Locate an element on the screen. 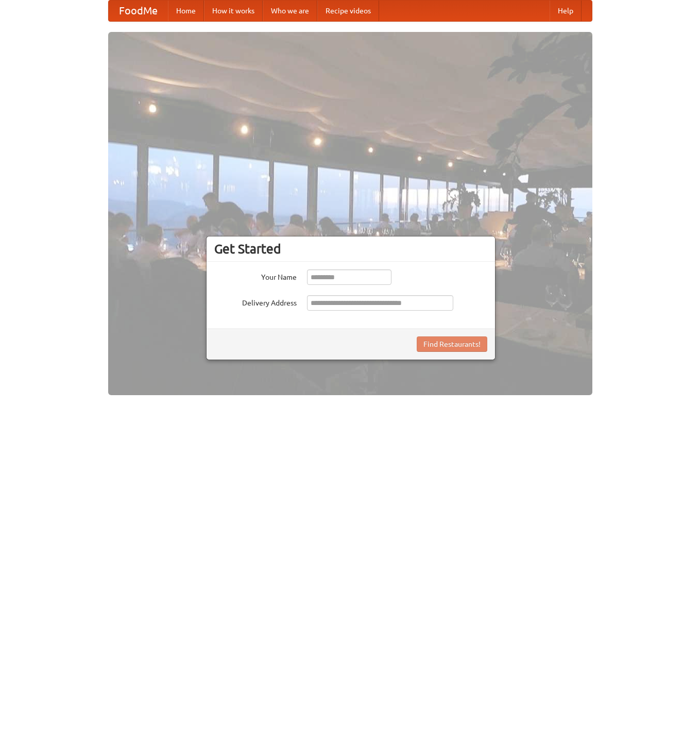  a: Who we are is located at coordinates (290, 11).